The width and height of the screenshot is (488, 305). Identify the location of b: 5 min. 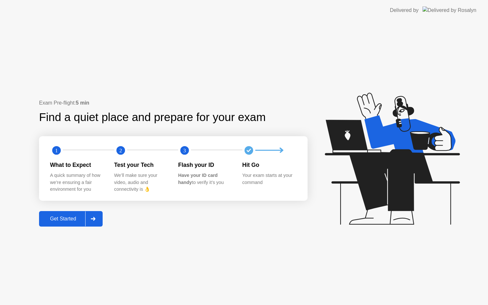
(83, 103).